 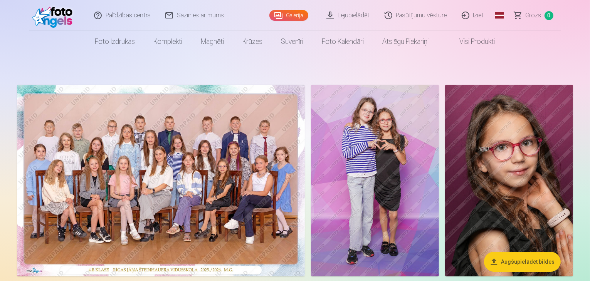 I want to click on a: Suvenīri, so click(x=292, y=42).